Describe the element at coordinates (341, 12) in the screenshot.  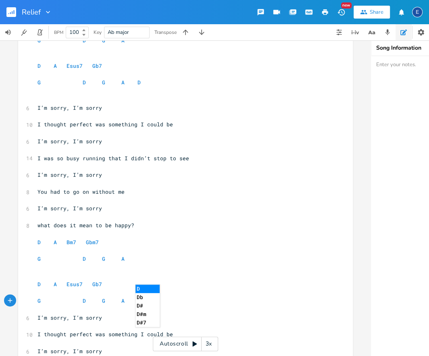
I see `button: New` at that location.